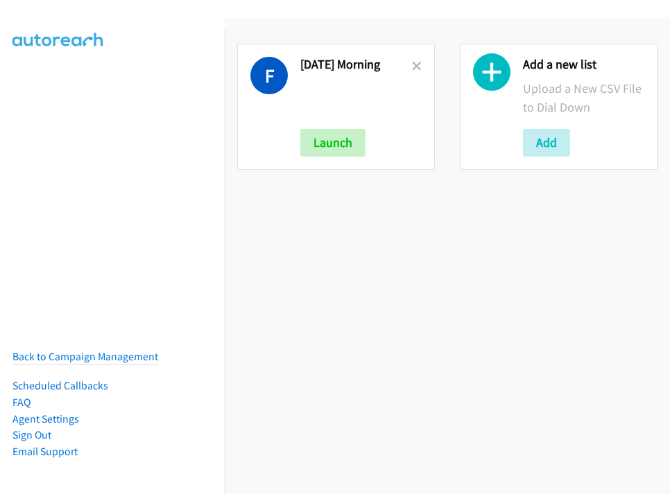  Describe the element at coordinates (583, 98) in the screenshot. I see `p: Upload a New CSV File to Dial Down` at that location.